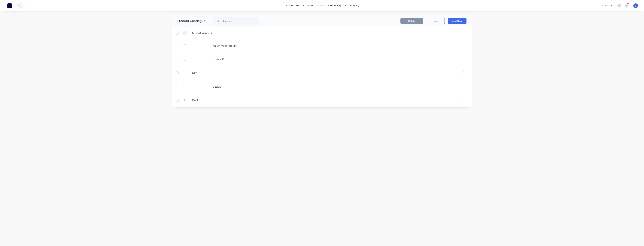  What do you see at coordinates (457, 21) in the screenshot?
I see `button: Add New` at bounding box center [457, 21].